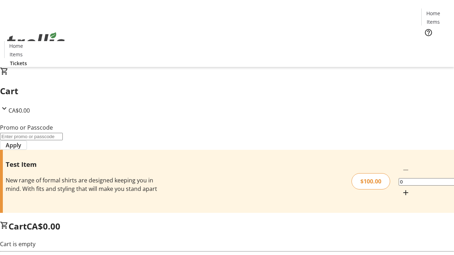 Image resolution: width=454 pixels, height=255 pixels. I want to click on button: Increment by one, so click(406, 193).